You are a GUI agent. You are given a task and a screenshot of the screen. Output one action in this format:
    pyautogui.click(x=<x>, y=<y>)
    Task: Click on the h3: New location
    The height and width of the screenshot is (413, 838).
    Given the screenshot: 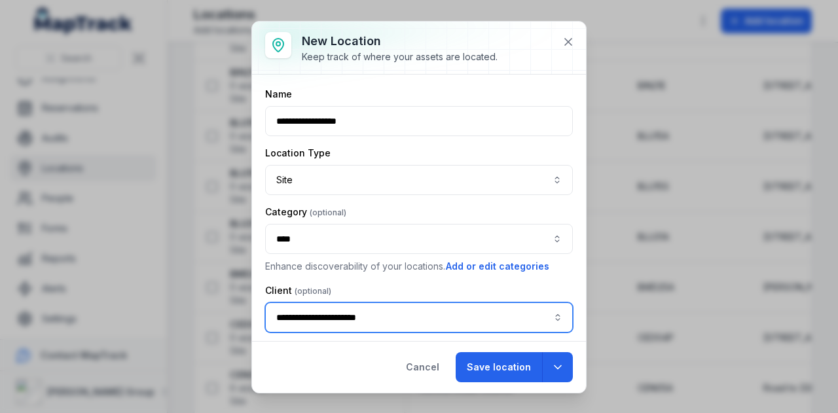 What is the action you would take?
    pyautogui.click(x=399, y=41)
    